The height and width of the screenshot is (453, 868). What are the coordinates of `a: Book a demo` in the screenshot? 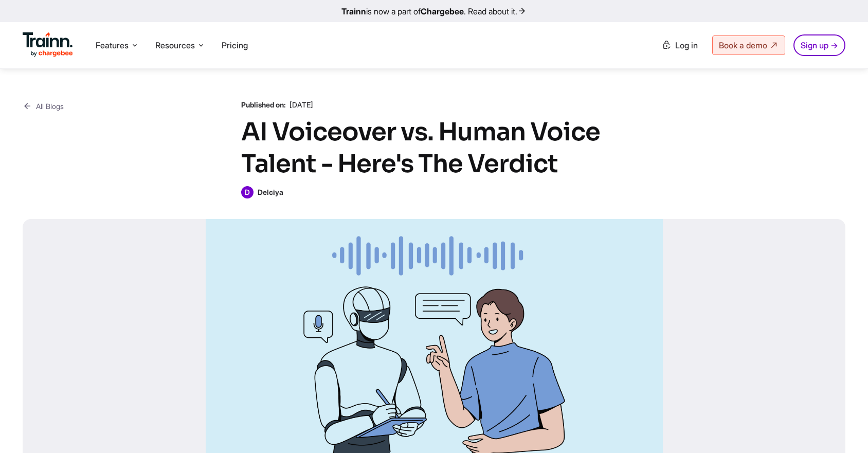 It's located at (749, 45).